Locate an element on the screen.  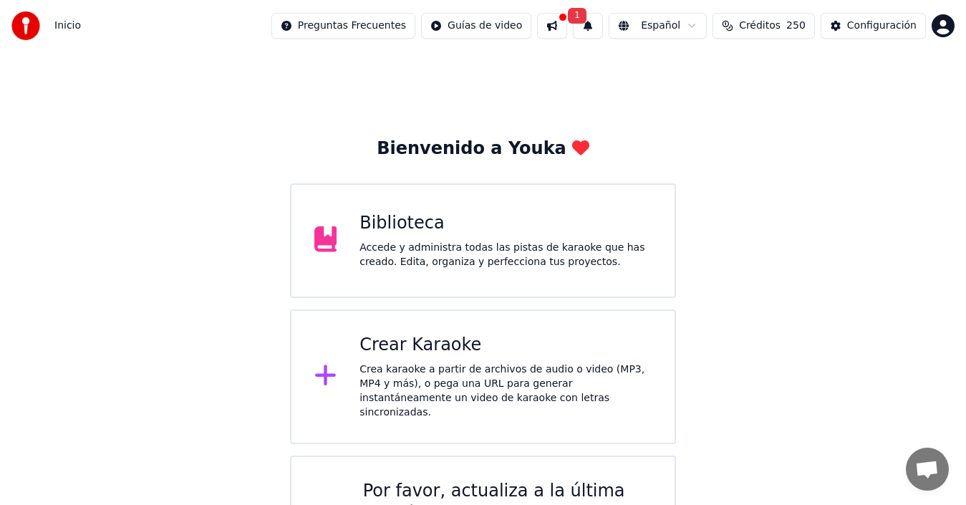
div: Crear Karaoke is located at coordinates (505, 345).